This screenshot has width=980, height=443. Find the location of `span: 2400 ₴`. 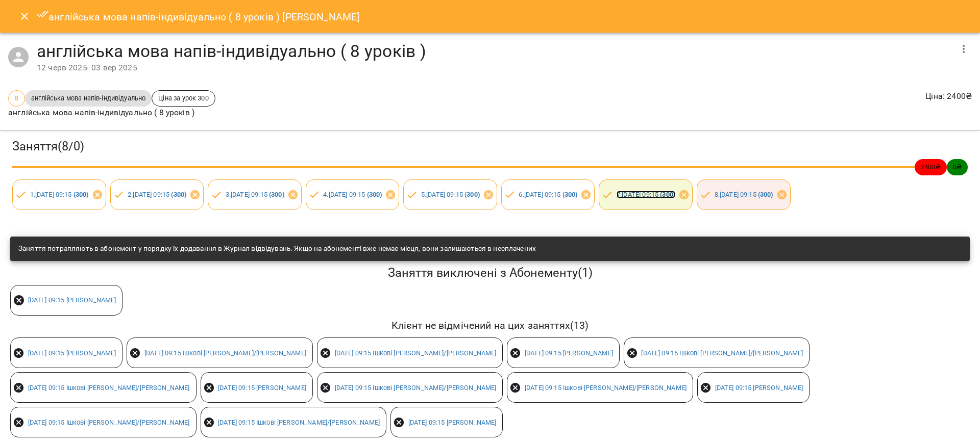

span: 2400 ₴ is located at coordinates (930, 166).